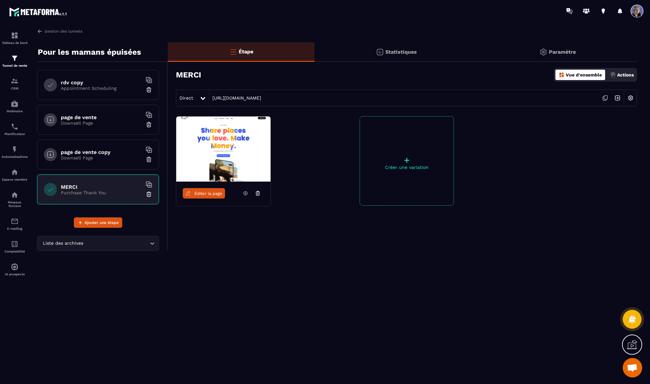  Describe the element at coordinates (15, 38) in the screenshot. I see `a: formationformationTableau de bord` at that location.